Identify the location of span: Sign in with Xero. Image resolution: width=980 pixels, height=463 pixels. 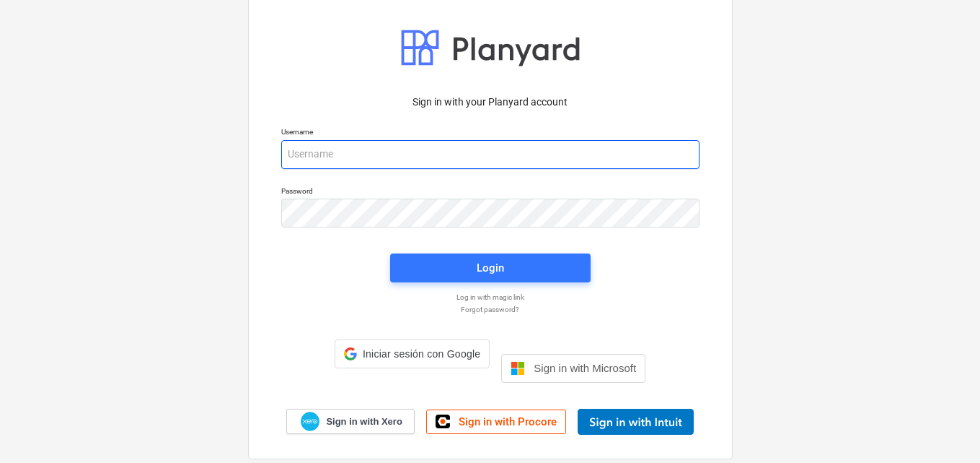
(363, 422).